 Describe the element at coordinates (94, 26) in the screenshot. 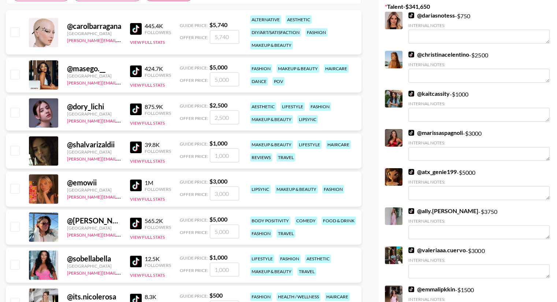

I see `div: @ carolbarragana` at that location.